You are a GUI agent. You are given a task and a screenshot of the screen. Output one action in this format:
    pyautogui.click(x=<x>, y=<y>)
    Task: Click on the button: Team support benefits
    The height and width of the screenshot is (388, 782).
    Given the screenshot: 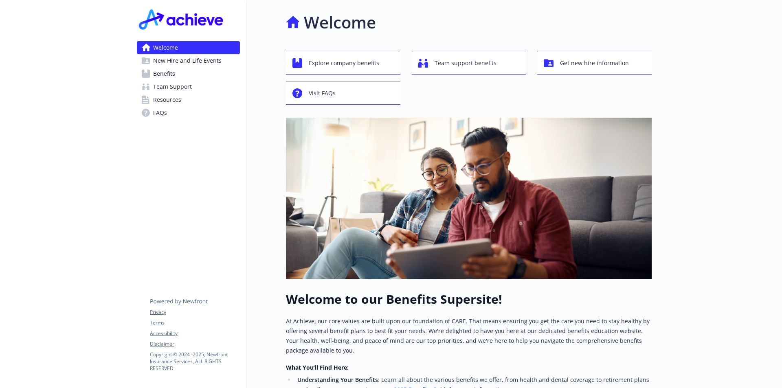 What is the action you would take?
    pyautogui.click(x=469, y=63)
    